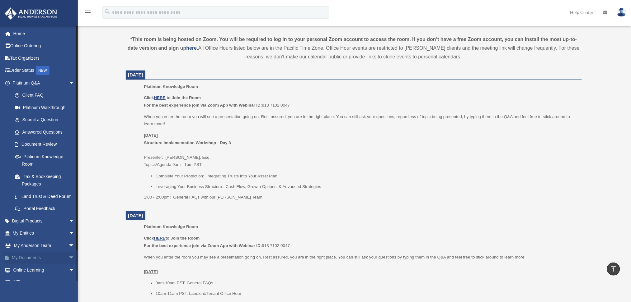 This screenshot has width=631, height=302. I want to click on a: Order StatusNEW, so click(44, 71).